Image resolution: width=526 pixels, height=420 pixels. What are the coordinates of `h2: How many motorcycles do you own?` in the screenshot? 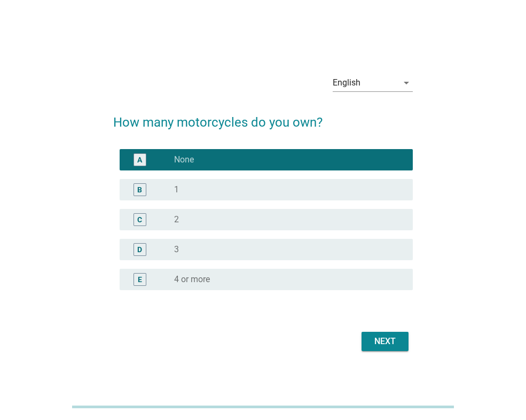 It's located at (262, 117).